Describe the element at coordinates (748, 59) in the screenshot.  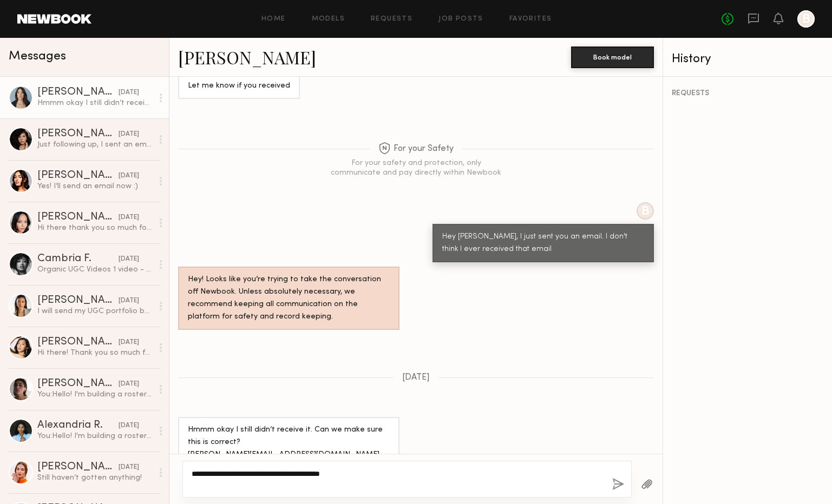
I see `div: History` at that location.